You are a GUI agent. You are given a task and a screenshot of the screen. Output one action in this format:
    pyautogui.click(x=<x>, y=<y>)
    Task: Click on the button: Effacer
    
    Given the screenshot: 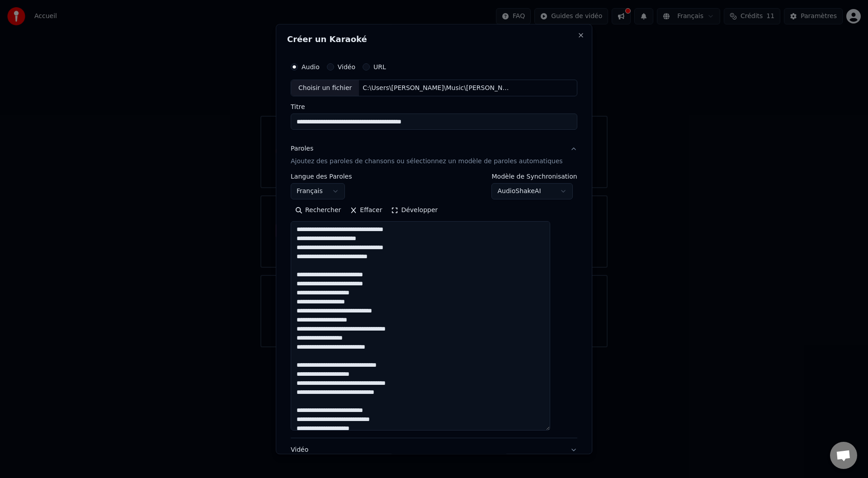 What is the action you would take?
    pyautogui.click(x=365, y=211)
    